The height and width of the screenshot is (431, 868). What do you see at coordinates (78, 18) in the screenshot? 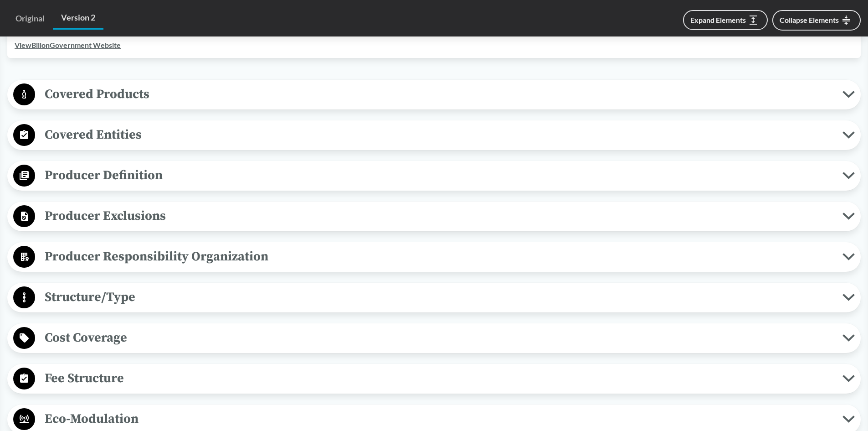
I see `a: Version 2` at bounding box center [78, 18].